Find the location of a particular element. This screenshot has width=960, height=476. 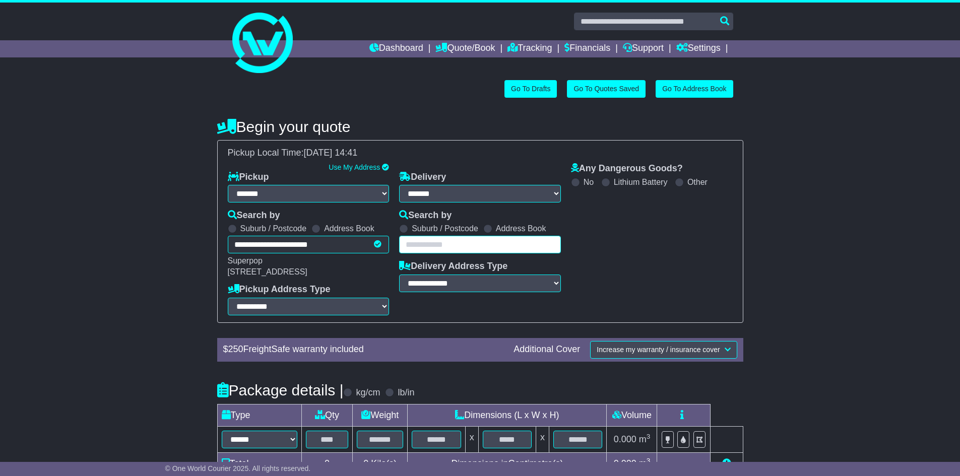

label: Delivery is located at coordinates (422, 177).